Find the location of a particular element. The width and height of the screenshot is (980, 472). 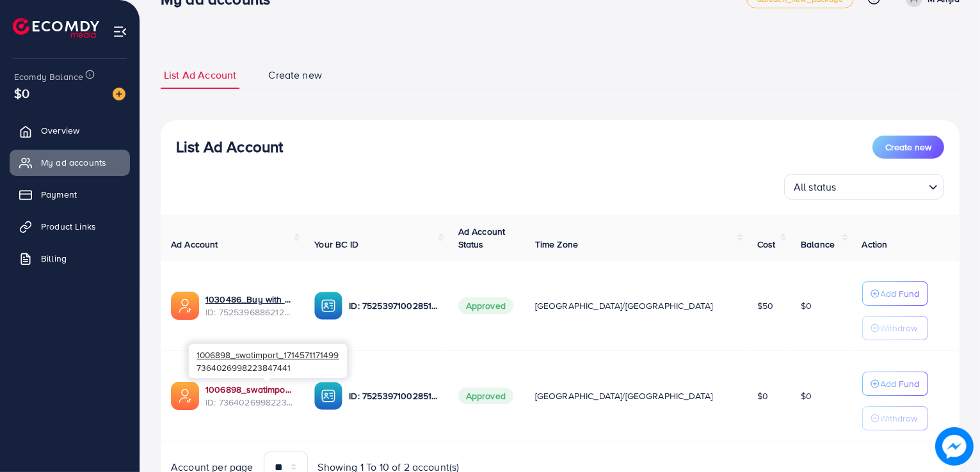

a: Product Links is located at coordinates (70, 226).